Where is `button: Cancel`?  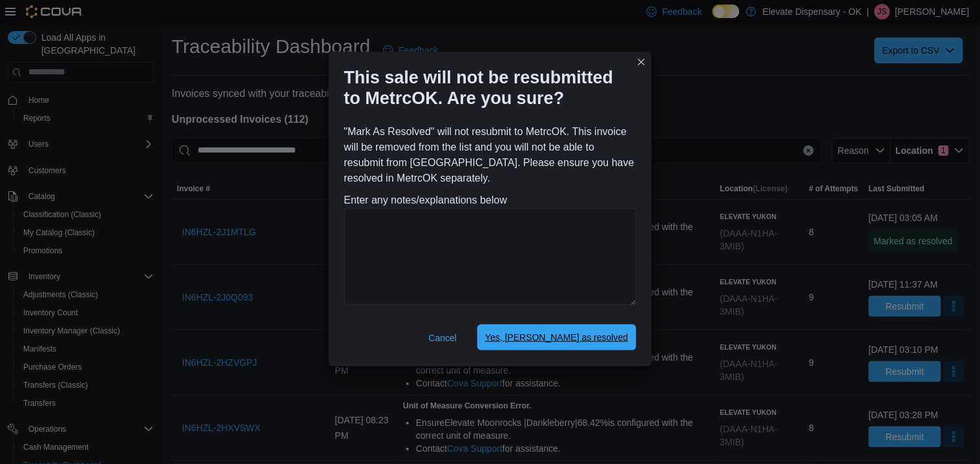
button: Cancel is located at coordinates (443, 338).